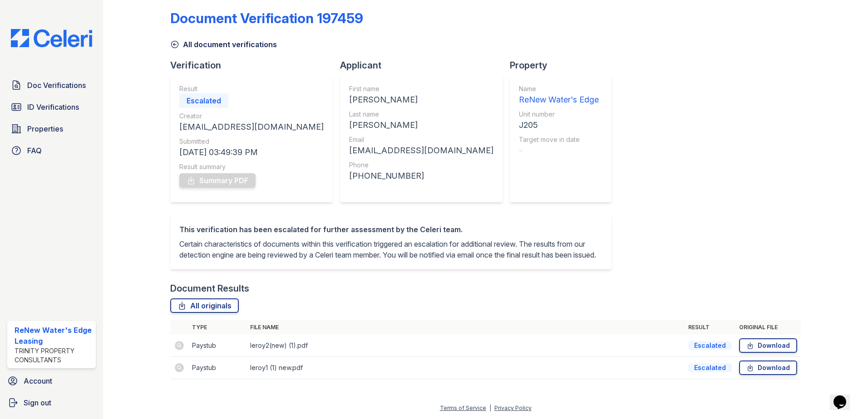  What do you see at coordinates (252, 167) in the screenshot?
I see `div: Result summary` at bounding box center [252, 167].